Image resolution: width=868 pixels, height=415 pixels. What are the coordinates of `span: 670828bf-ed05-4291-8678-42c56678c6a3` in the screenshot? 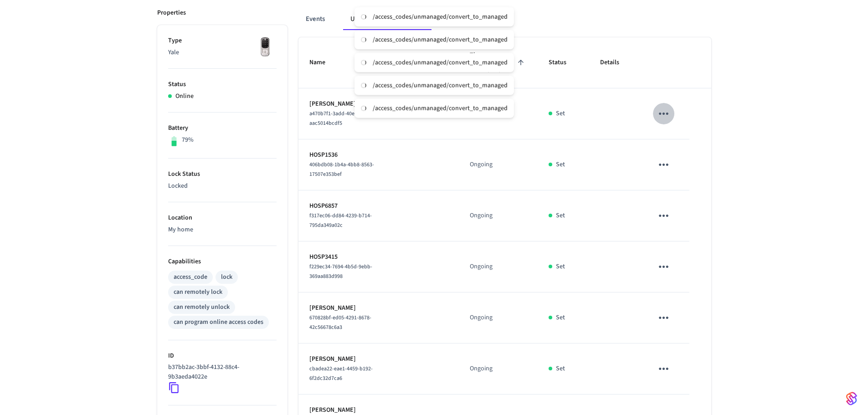 It's located at (340, 323).